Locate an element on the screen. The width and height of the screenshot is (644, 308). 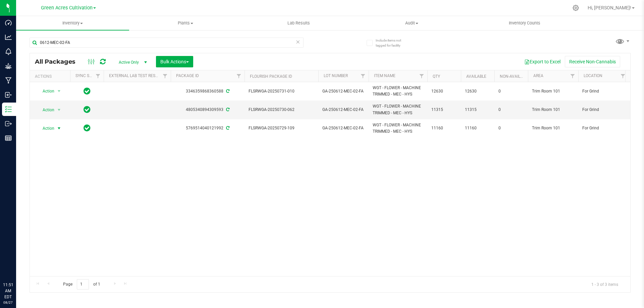
div: 4805340894309593 is located at coordinates (208, 110).